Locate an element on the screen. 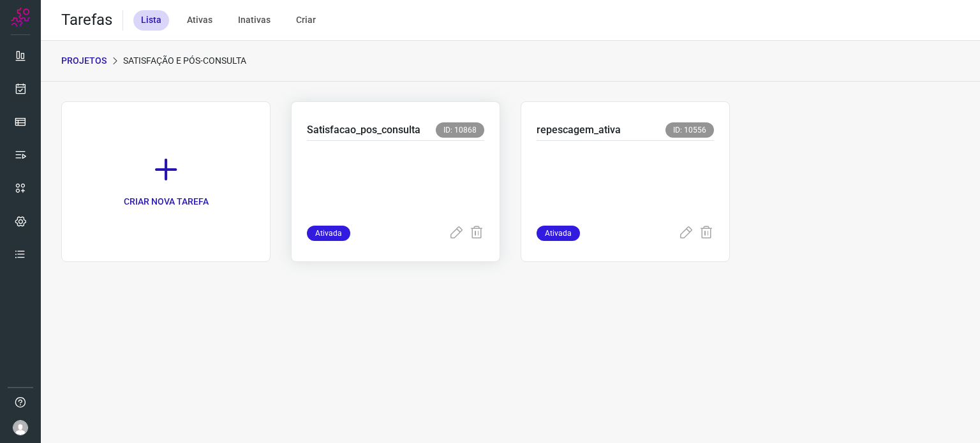  p: PROJETOS is located at coordinates (83, 60).